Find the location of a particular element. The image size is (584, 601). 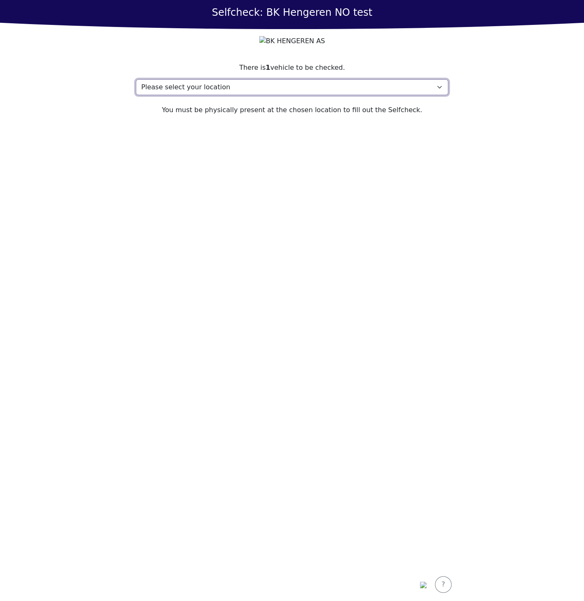

h1: Selfcheck: BK Hengeren NO test is located at coordinates (292, 12).